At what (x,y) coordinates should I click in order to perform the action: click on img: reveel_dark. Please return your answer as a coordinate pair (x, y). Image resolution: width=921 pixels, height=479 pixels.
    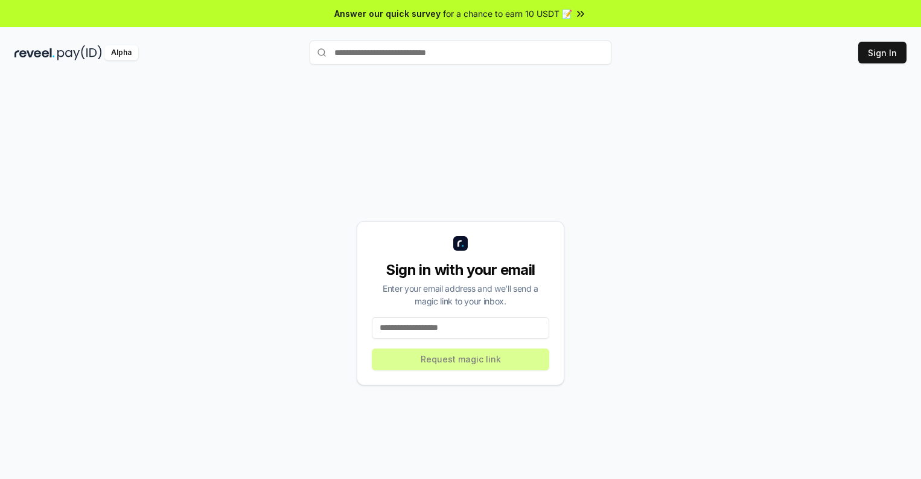
    Looking at the image, I should click on (34, 53).